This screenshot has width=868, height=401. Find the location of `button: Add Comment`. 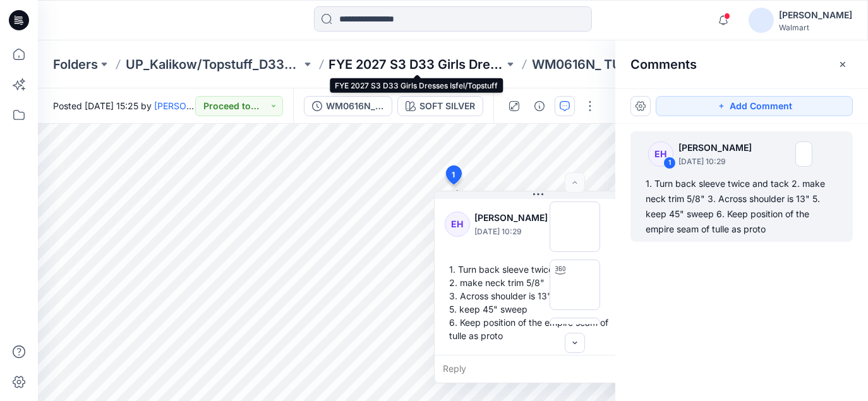

button: Add Comment is located at coordinates (754, 106).